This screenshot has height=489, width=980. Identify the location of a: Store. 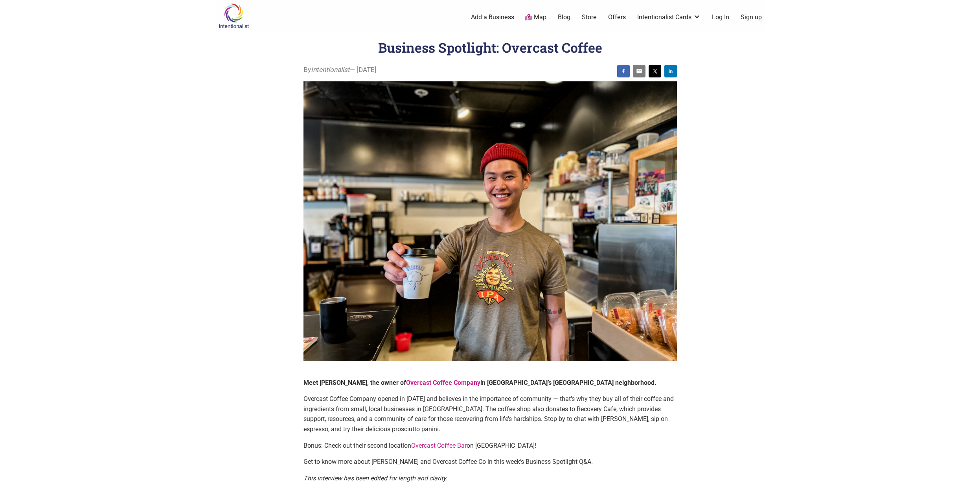
(589, 18).